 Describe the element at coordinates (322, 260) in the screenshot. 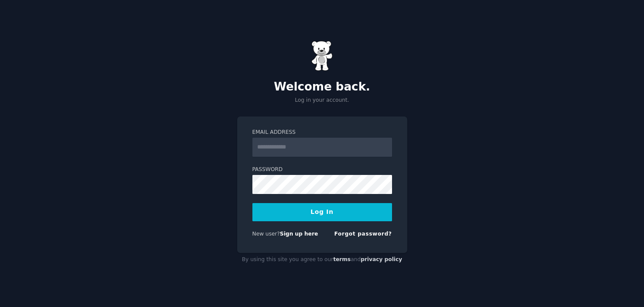

I see `div: By using this site you agree to our and` at that location.